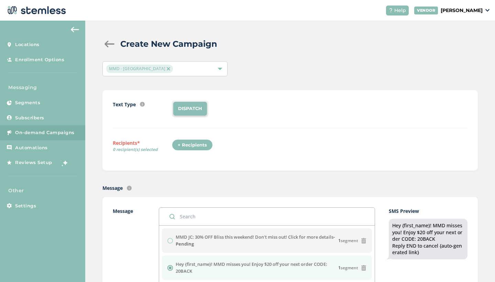 This screenshot has height=282, width=495. I want to click on label: SMS Preview, so click(428, 211).